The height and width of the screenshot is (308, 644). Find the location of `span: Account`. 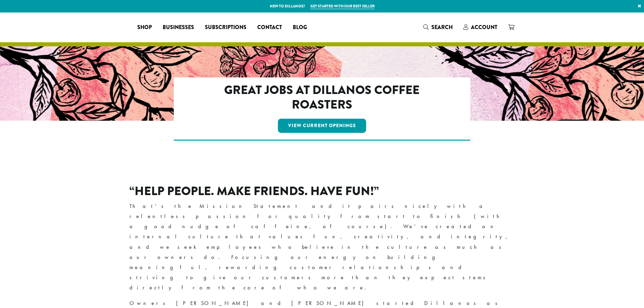

span: Account is located at coordinates (484, 27).